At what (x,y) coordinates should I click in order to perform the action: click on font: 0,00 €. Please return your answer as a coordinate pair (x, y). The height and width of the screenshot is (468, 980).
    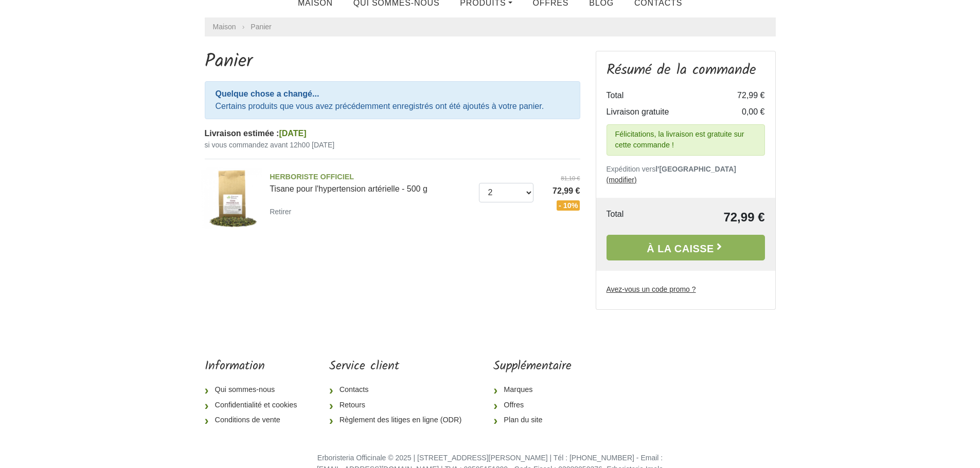
    Looking at the image, I should click on (753, 112).